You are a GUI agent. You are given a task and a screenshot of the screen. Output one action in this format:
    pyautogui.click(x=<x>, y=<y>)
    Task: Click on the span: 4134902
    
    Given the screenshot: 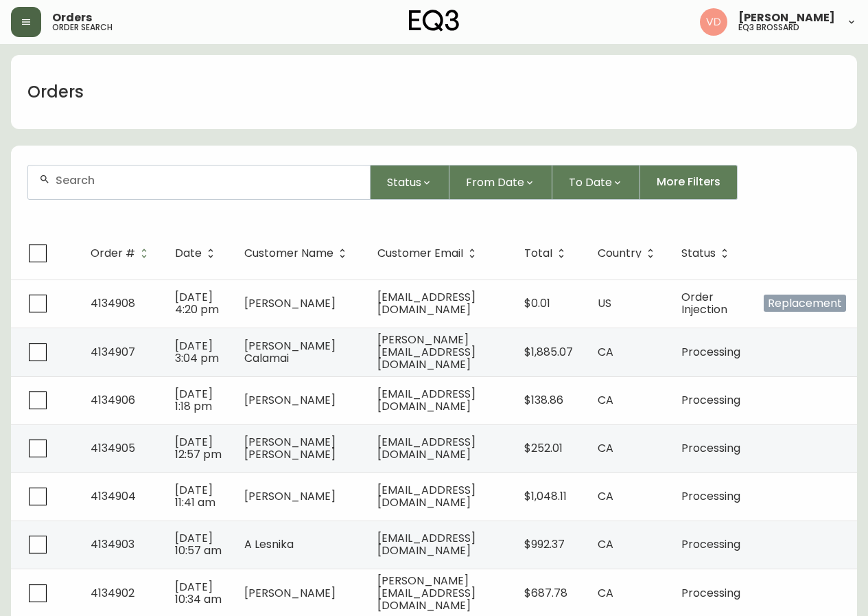 What is the action you would take?
    pyautogui.click(x=112, y=592)
    